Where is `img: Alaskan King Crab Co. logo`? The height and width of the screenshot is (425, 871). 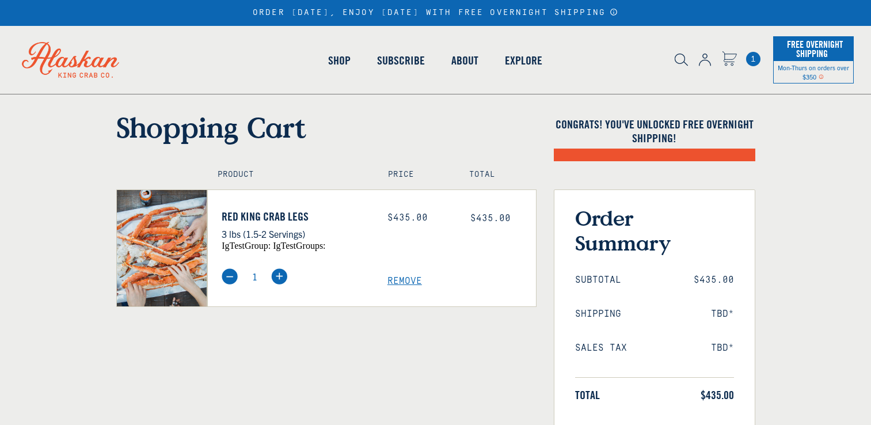 img: Alaskan King Crab Co. logo is located at coordinates (70, 60).